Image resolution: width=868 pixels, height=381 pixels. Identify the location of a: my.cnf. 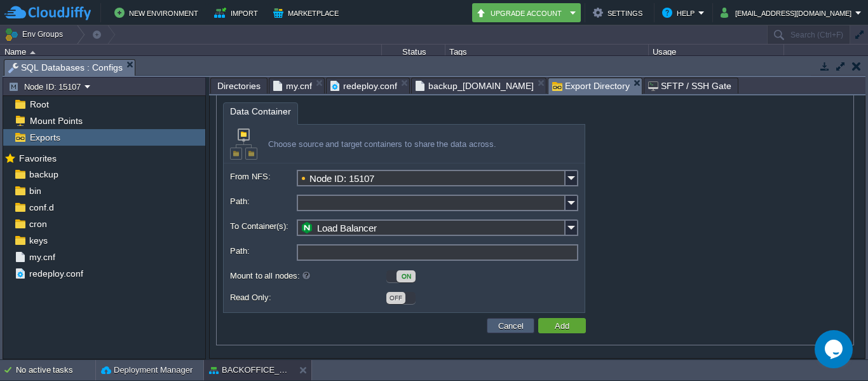
(42, 257).